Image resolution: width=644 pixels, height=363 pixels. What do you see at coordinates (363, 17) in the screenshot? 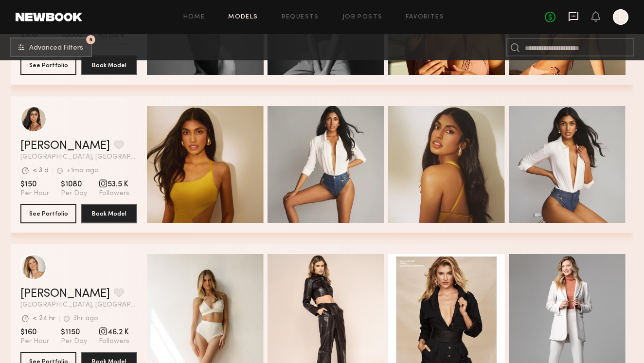
I see `a: Job Posts` at bounding box center [363, 17].